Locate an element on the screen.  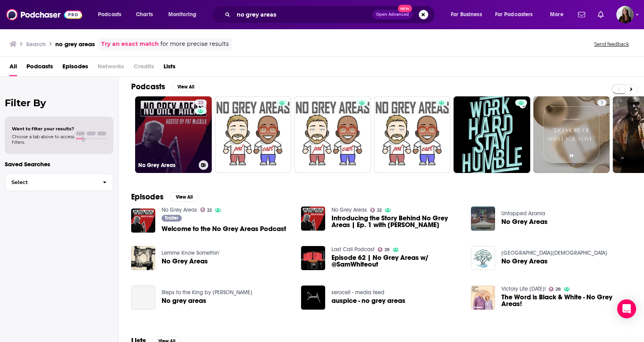
img: Podchaser - Follow, Share and Rate Podcasts is located at coordinates (44, 15).